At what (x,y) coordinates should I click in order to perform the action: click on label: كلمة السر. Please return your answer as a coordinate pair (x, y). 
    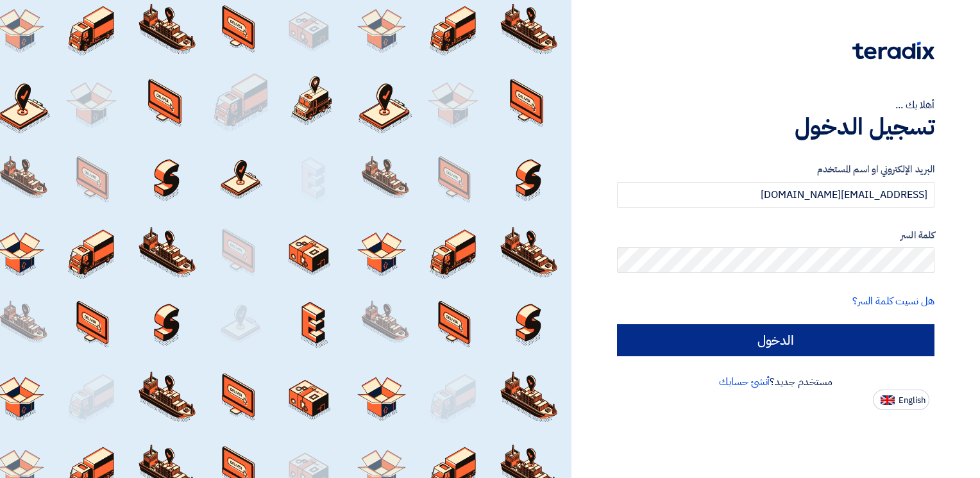
    Looking at the image, I should click on (775, 235).